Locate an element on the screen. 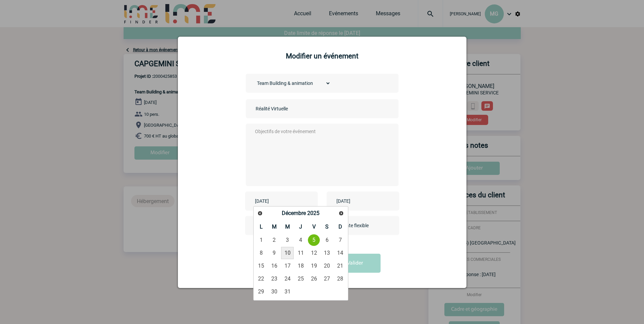 The height and width of the screenshot is (324, 644). a: 18 is located at coordinates (301, 266).